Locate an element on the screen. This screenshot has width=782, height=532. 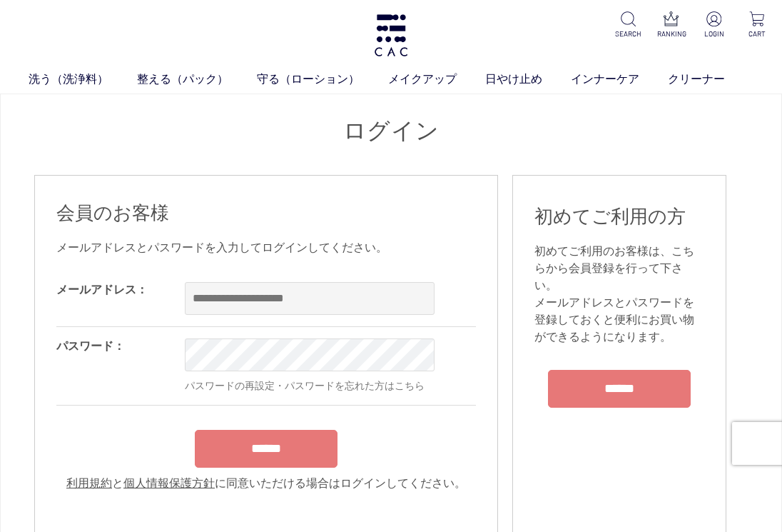
a: 日やけ止め is located at coordinates (528, 79).